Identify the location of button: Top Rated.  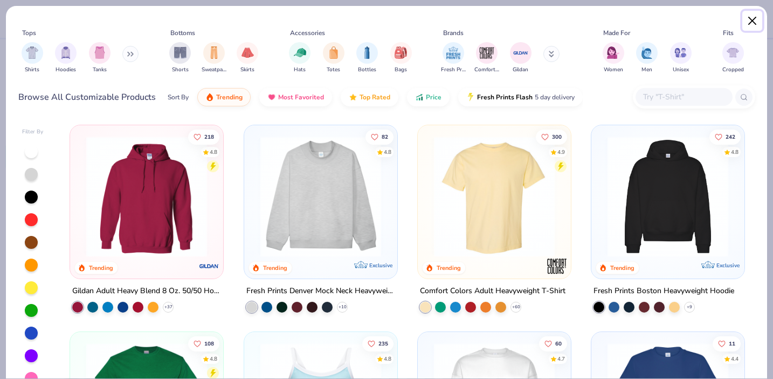
(369, 97).